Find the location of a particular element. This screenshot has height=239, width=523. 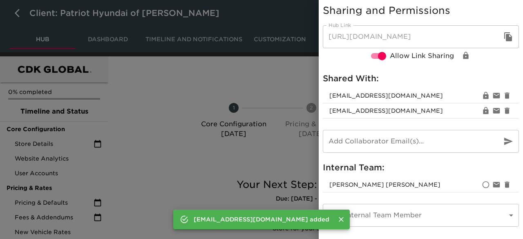

div: Remove sroberts@patriotmotors.com is located at coordinates (507, 111).